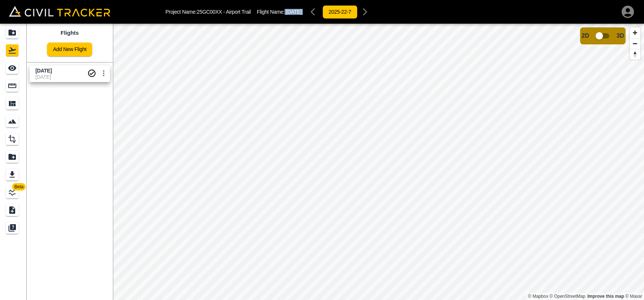  Describe the element at coordinates (635, 44) in the screenshot. I see `button: Zoom out` at that location.